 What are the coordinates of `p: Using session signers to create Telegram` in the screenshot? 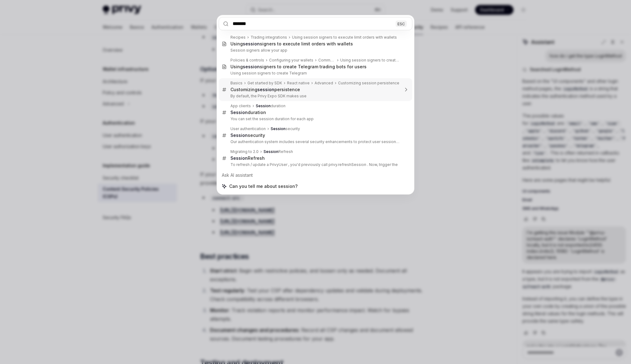 It's located at (315, 73).